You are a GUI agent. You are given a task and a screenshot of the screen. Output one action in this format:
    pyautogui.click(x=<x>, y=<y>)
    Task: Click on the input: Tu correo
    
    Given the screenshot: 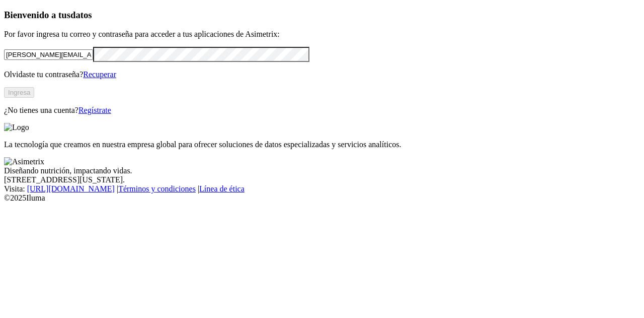 What is the action you would take?
    pyautogui.click(x=48, y=54)
    